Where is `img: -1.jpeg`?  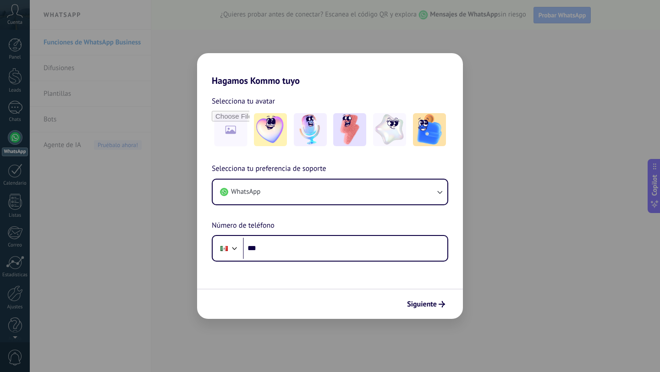
img: -1.jpeg is located at coordinates (270, 130).